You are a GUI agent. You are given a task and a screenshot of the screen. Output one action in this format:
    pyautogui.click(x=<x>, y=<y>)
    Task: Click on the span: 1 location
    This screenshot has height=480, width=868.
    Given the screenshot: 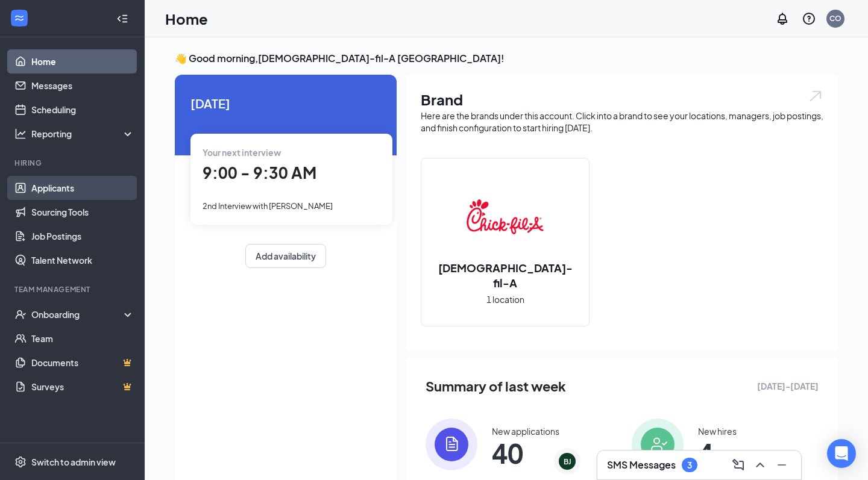 What is the action you would take?
    pyautogui.click(x=505, y=300)
    